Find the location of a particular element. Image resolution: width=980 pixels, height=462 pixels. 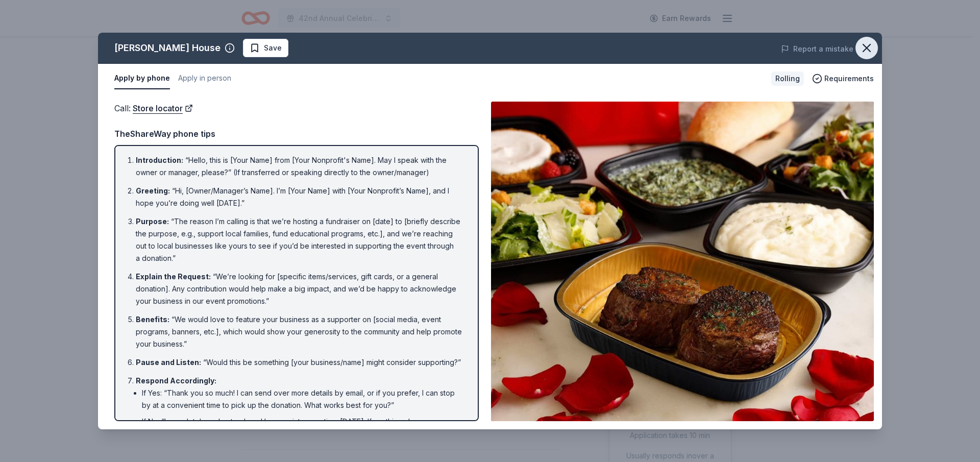

span: Greeting : is located at coordinates (152, 191).